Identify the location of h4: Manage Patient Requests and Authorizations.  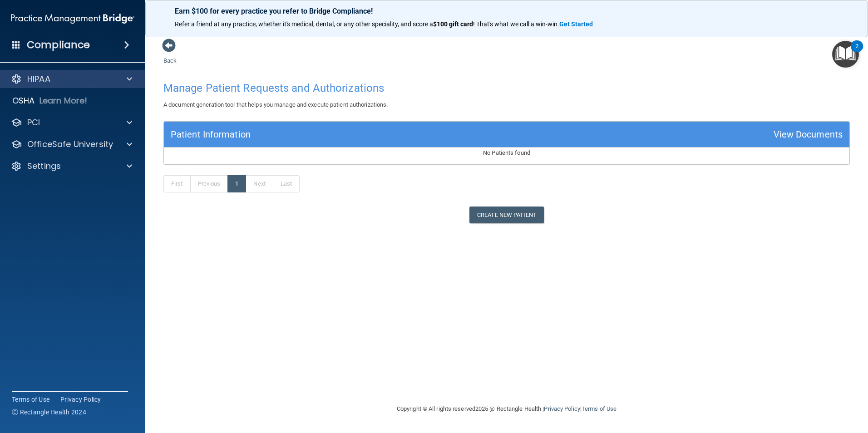
(507, 88).